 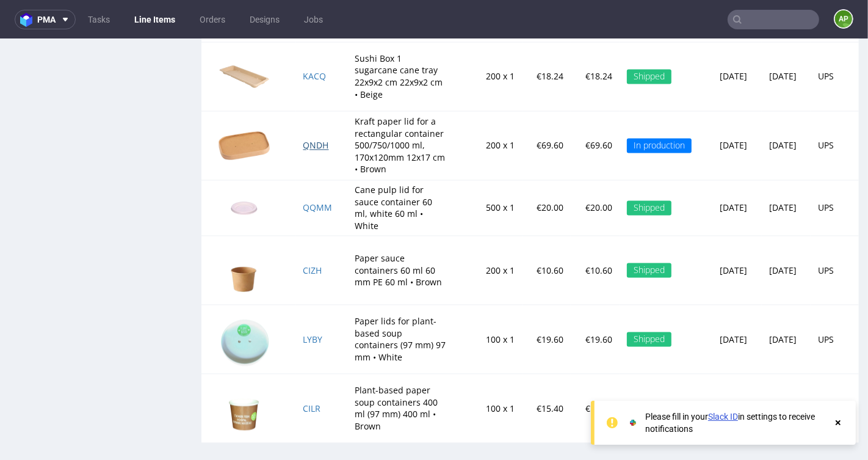 What do you see at coordinates (265, 20) in the screenshot?
I see `a: Designs` at bounding box center [265, 20].